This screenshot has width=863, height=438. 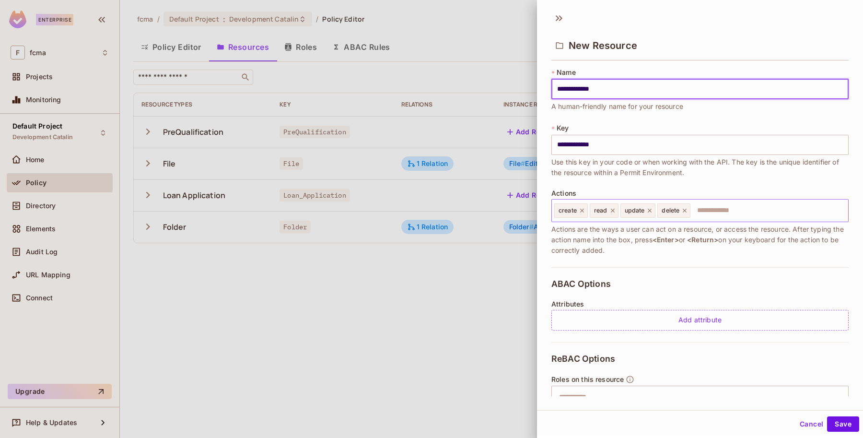 I want to click on button: Save, so click(x=843, y=424).